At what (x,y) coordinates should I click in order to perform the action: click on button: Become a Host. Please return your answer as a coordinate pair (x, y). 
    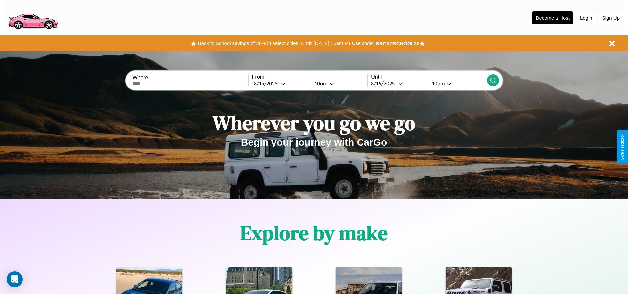
    Looking at the image, I should click on (553, 18).